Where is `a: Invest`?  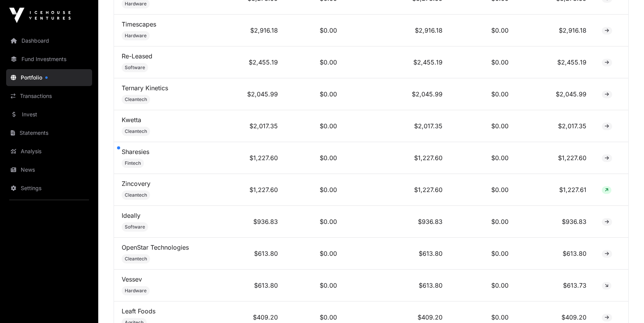 a: Invest is located at coordinates (49, 114).